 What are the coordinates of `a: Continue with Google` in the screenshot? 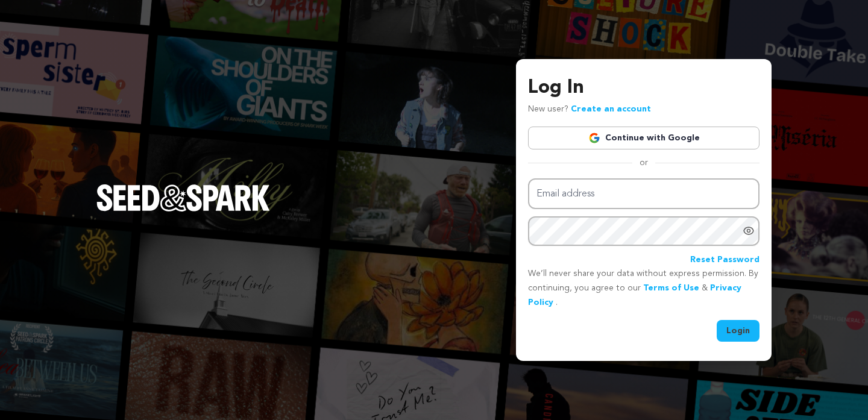 It's located at (643, 138).